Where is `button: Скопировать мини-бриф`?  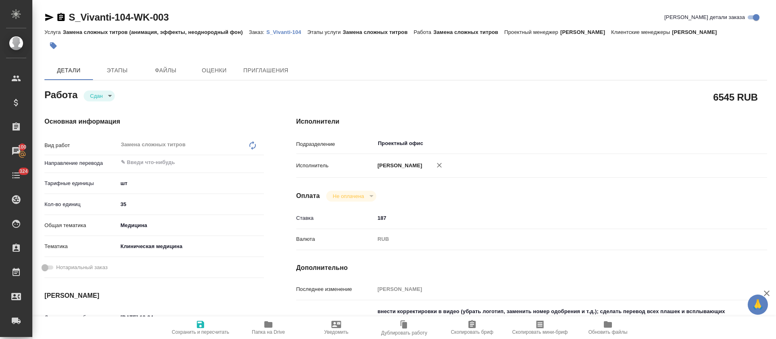
button: Скопировать мини-бриф is located at coordinates (540, 328).